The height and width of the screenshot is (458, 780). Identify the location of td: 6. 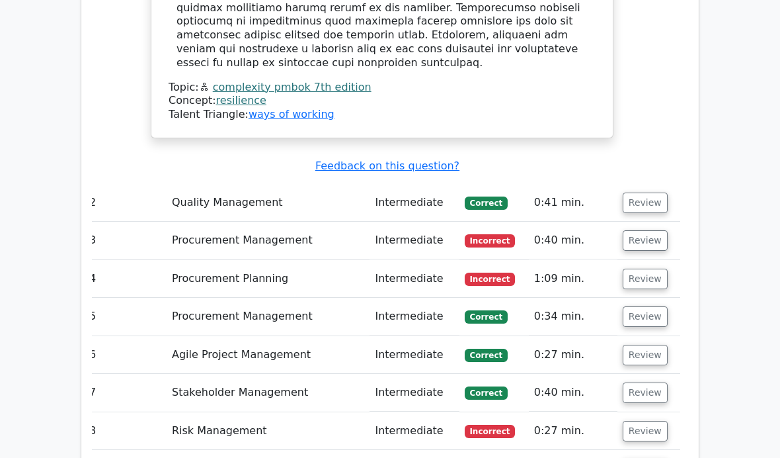
(125, 354).